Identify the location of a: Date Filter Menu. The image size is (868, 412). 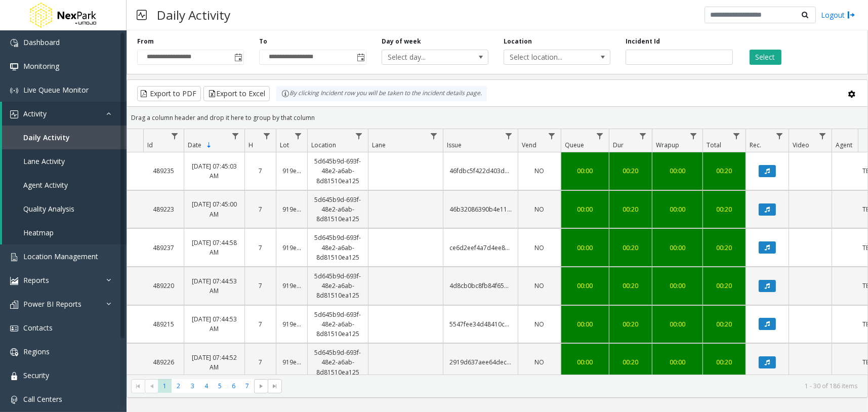
(235, 135).